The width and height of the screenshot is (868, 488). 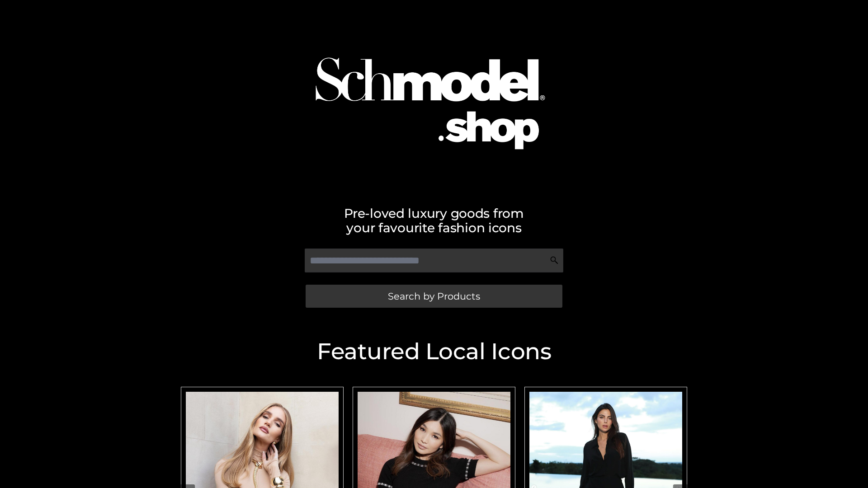 What do you see at coordinates (434, 352) in the screenshot?
I see `h2: Featured Local Icons​` at bounding box center [434, 352].